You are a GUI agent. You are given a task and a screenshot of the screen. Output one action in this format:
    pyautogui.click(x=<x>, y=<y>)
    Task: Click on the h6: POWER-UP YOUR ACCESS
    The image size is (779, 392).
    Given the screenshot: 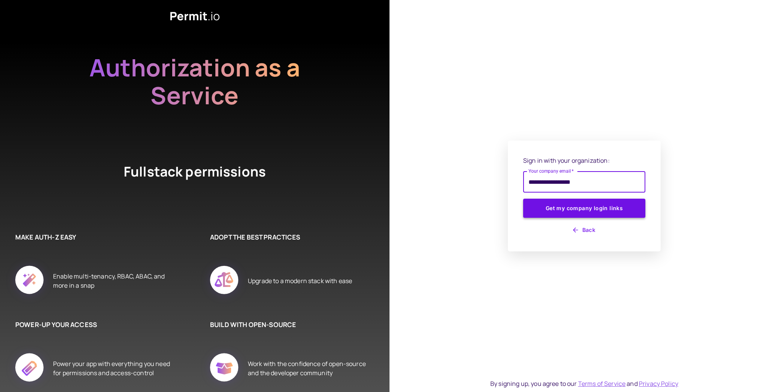 What is the action you would take?
    pyautogui.click(x=94, y=324)
    